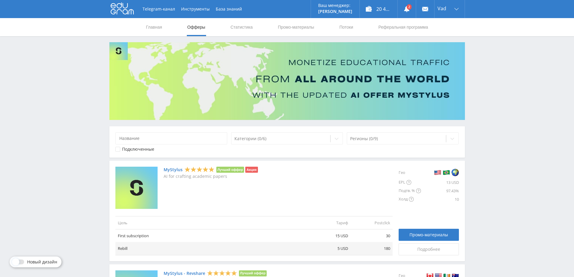 This screenshot has width=574, height=277. What do you see at coordinates (442, 8) in the screenshot?
I see `span: Vad` at bounding box center [442, 8].